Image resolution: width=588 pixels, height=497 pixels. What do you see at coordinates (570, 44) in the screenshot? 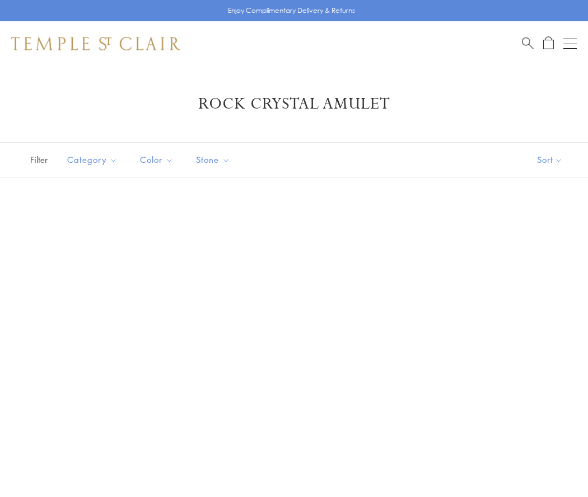
I see `button: Open navigation` at bounding box center [570, 44].